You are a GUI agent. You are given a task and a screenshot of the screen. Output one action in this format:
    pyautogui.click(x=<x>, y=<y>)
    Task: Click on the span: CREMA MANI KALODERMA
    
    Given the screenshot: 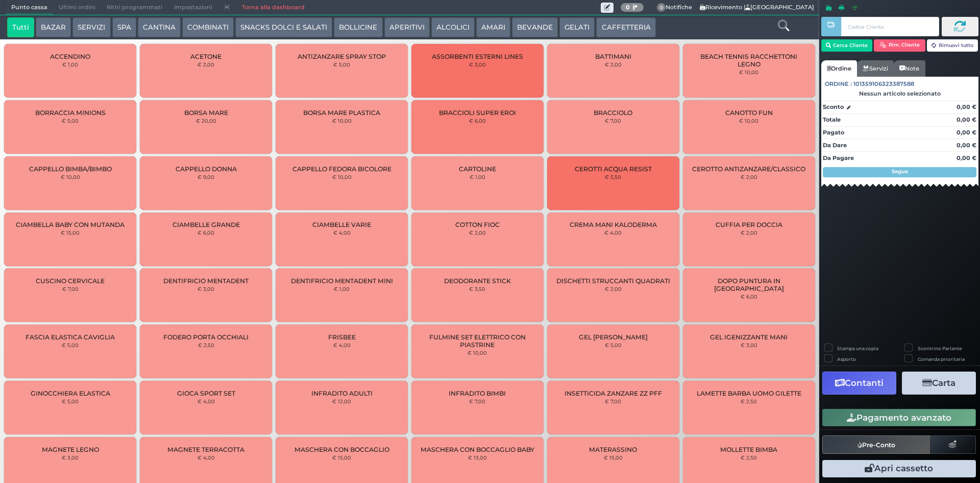 What is the action you would take?
    pyautogui.click(x=613, y=224)
    